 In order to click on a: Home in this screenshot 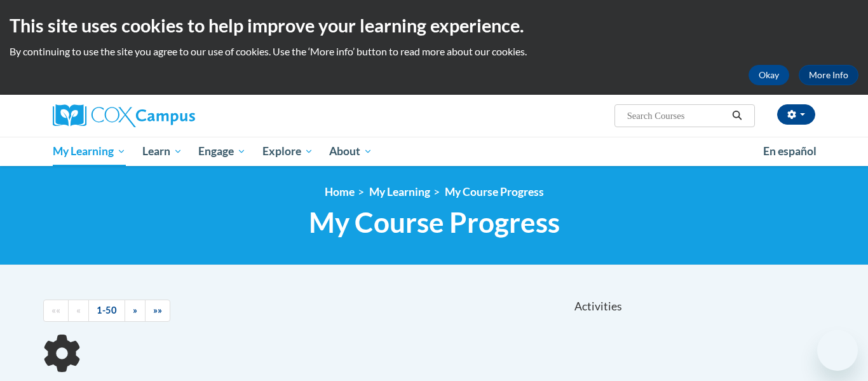, I will do `click(340, 191)`.